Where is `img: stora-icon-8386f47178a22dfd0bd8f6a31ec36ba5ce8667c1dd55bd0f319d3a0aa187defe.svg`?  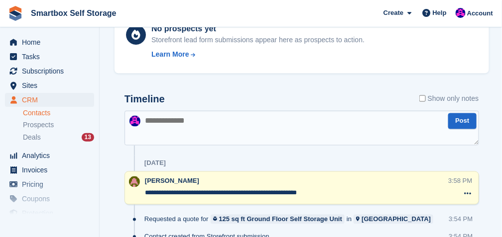 img: stora-icon-8386f47178a22dfd0bd8f6a31ec36ba5ce8667c1dd55bd0f319d3a0aa187defe.svg is located at coordinates (15, 13).